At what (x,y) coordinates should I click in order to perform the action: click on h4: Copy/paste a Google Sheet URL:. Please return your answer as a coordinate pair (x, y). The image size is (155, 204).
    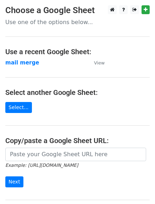
    Looking at the image, I should click on (77, 141).